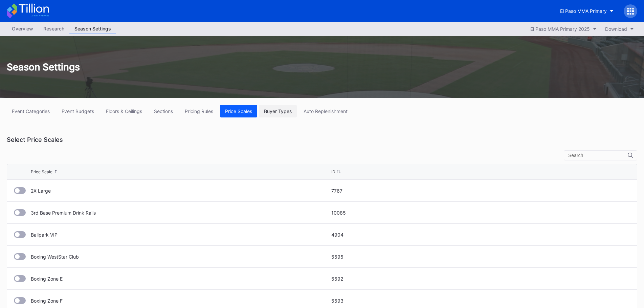  What do you see at coordinates (564, 29) in the screenshot?
I see `button: El Paso MMA Primary 2025` at bounding box center [564, 29].